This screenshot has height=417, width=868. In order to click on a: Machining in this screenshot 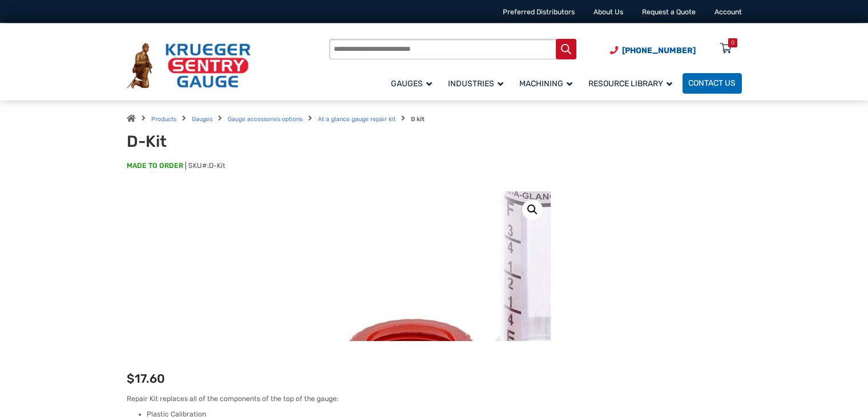, I will do `click(548, 83)`.